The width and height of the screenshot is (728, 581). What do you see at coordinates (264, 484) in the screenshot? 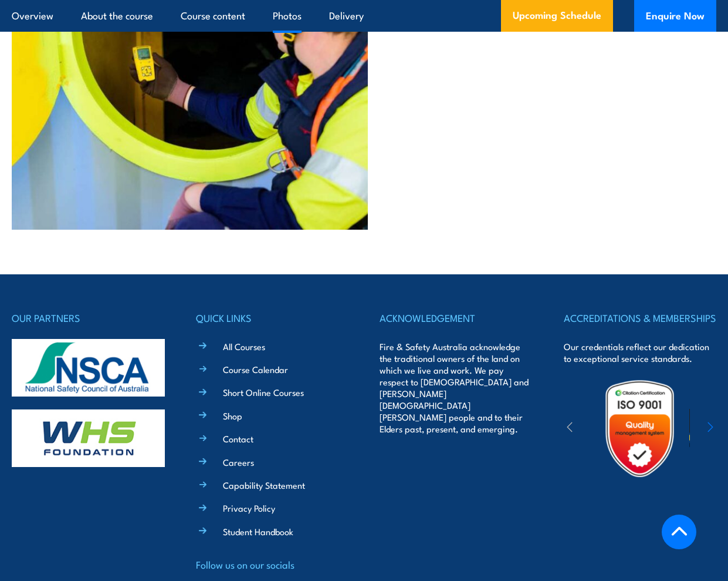
I see `a: Capability Statement` at bounding box center [264, 484].